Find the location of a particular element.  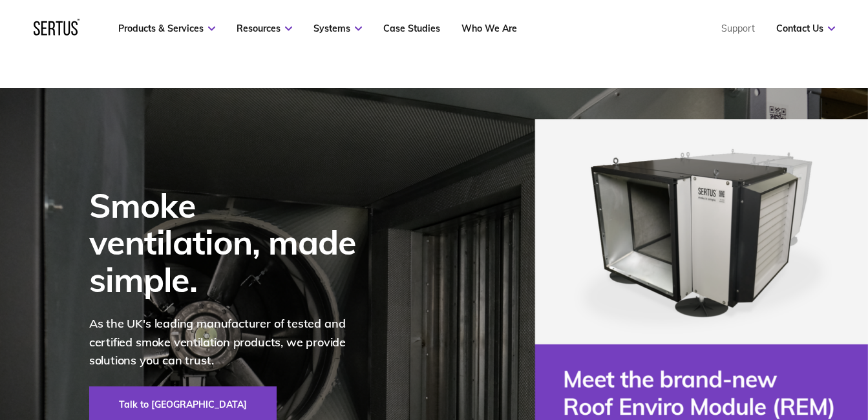

a: Products & Services is located at coordinates (167, 29).